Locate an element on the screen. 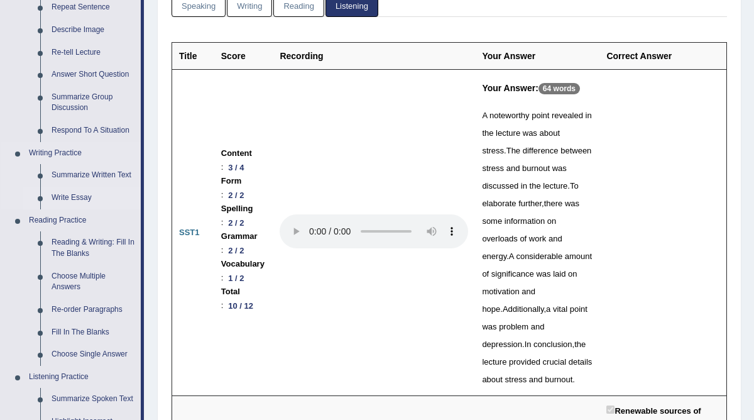  span: provided is located at coordinates (524, 361).